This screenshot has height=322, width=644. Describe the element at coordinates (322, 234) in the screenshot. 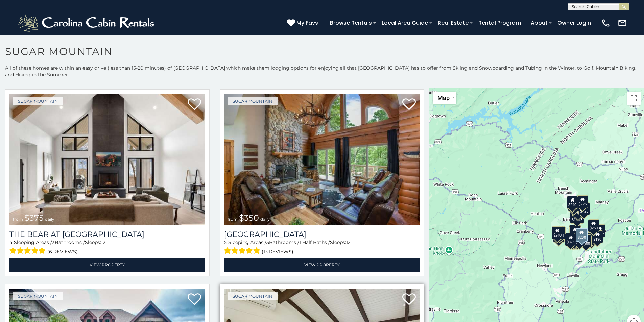

I see `h3: Grouse Moor Lodge` at that location.